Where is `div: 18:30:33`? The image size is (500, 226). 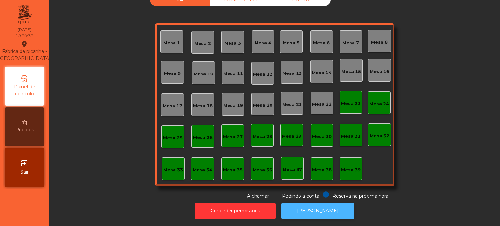 div: 18:30:33 is located at coordinates (24, 36).